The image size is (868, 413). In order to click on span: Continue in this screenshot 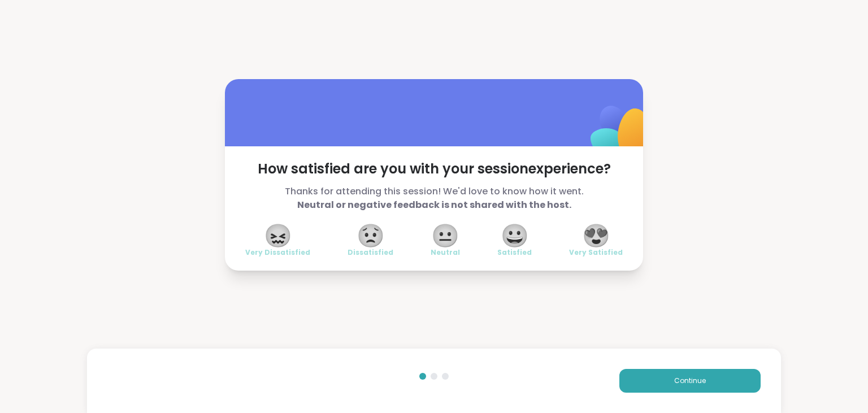, I will do `click(690, 381)`.